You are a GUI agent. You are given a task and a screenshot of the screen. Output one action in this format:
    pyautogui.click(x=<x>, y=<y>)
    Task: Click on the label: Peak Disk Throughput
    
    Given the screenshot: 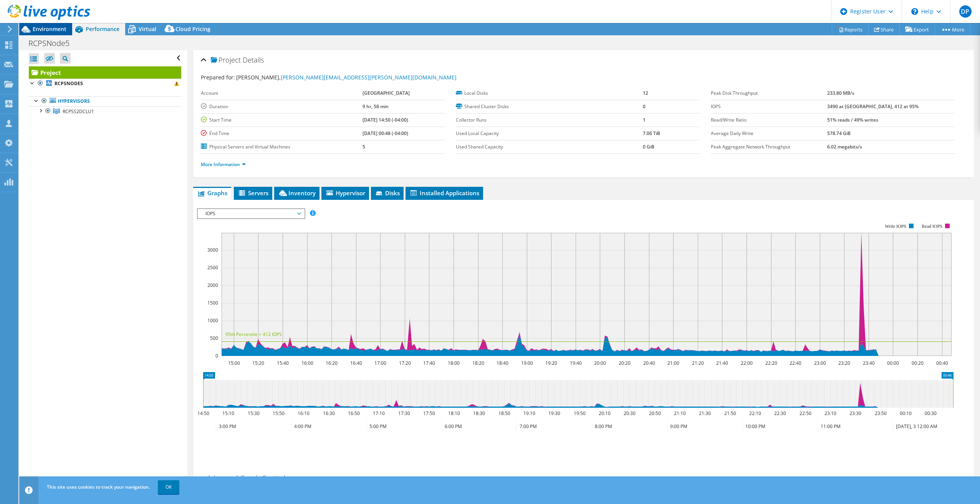 What is the action you would take?
    pyautogui.click(x=769, y=93)
    